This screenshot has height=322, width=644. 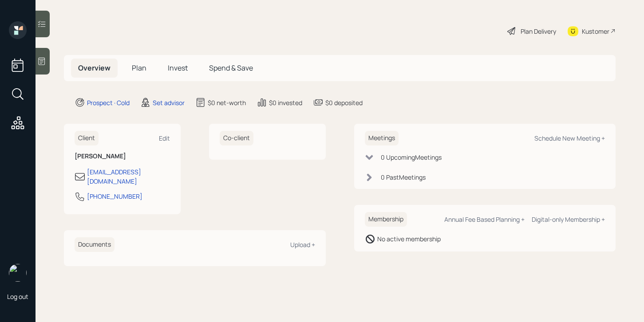 What do you see at coordinates (403, 177) in the screenshot?
I see `div: 0 Past Meeting s` at bounding box center [403, 177].